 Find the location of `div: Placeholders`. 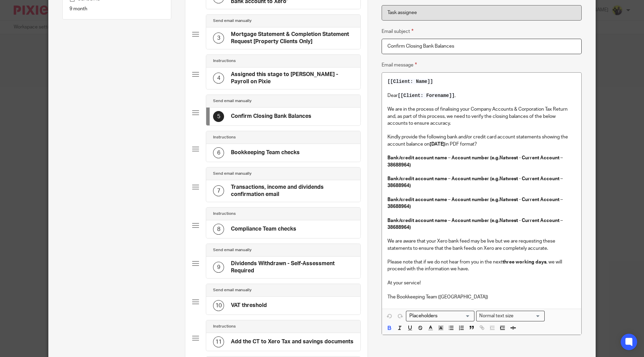

div: Placeholders is located at coordinates (440, 316).